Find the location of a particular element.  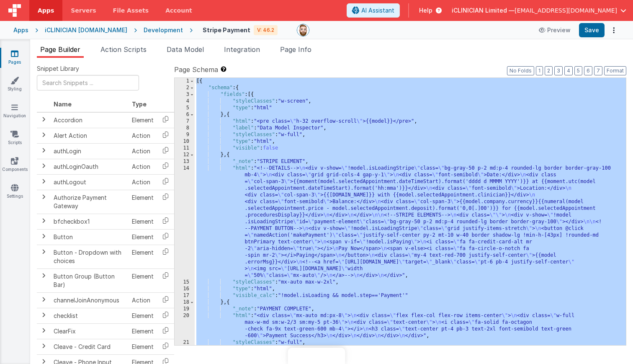

td: Button - Dropdown with choices is located at coordinates (89, 256).